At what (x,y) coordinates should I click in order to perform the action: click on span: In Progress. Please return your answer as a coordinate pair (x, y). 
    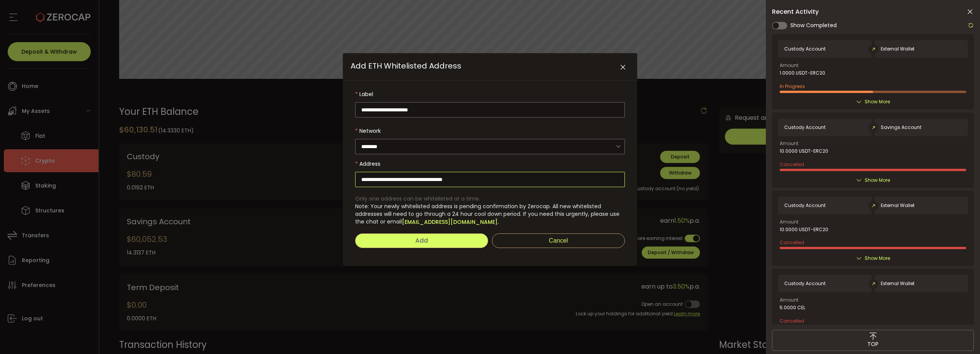
    Looking at the image, I should click on (792, 86).